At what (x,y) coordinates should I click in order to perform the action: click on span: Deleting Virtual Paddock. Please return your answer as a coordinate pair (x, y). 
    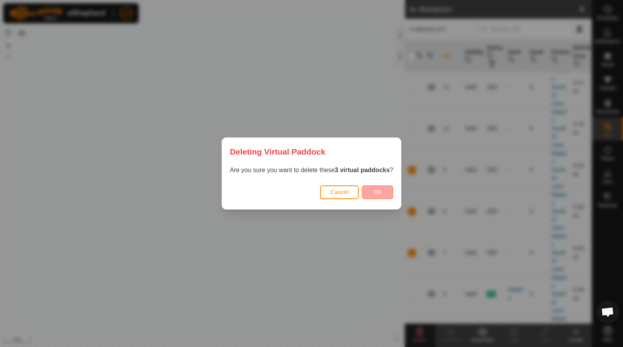
    Looking at the image, I should click on (277, 152).